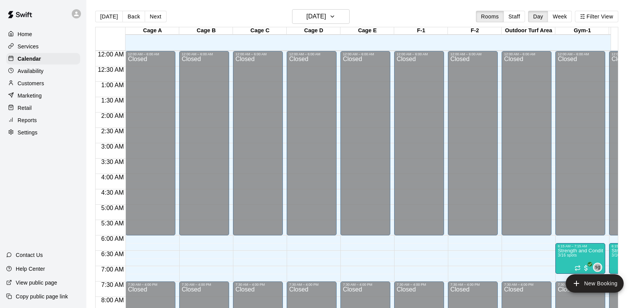  Describe the element at coordinates (29, 59) in the screenshot. I see `p: Calendar` at that location.